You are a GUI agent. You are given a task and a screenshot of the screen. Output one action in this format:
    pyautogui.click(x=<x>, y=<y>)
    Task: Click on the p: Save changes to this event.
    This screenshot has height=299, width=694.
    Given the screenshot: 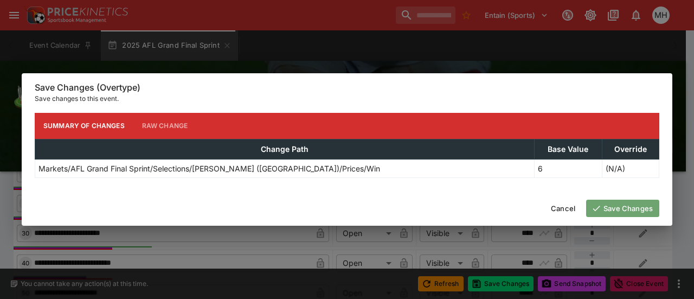 What is the action you would take?
    pyautogui.click(x=347, y=99)
    